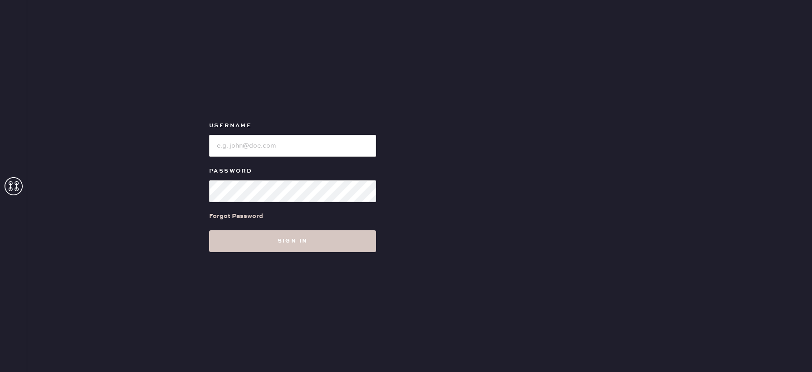  What do you see at coordinates (236, 216) in the screenshot?
I see `a: Forgot Password` at bounding box center [236, 216].